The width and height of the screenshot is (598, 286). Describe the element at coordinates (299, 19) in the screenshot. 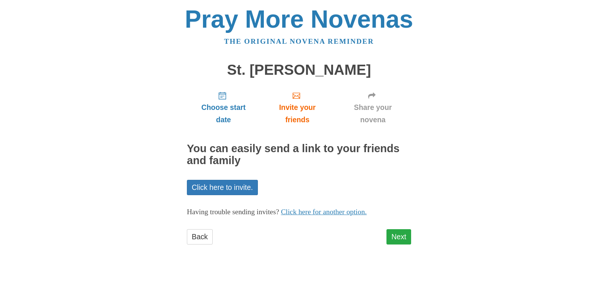

I see `a: Pray More Novenas` at that location.